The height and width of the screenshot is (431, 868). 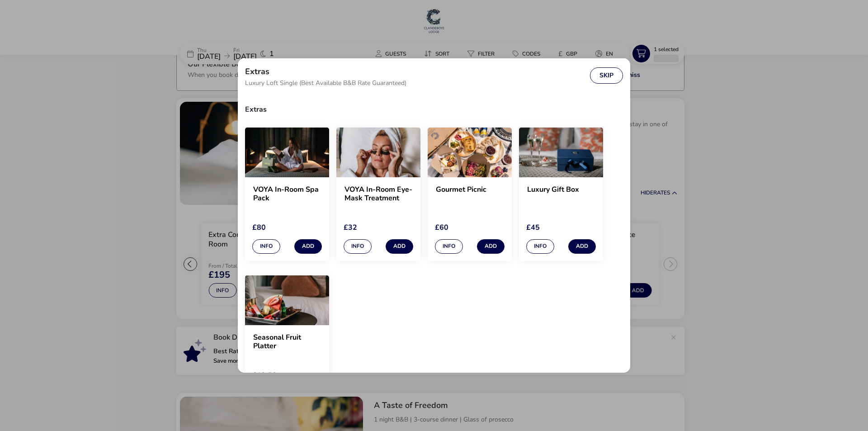 I want to click on span: £45, so click(x=533, y=227).